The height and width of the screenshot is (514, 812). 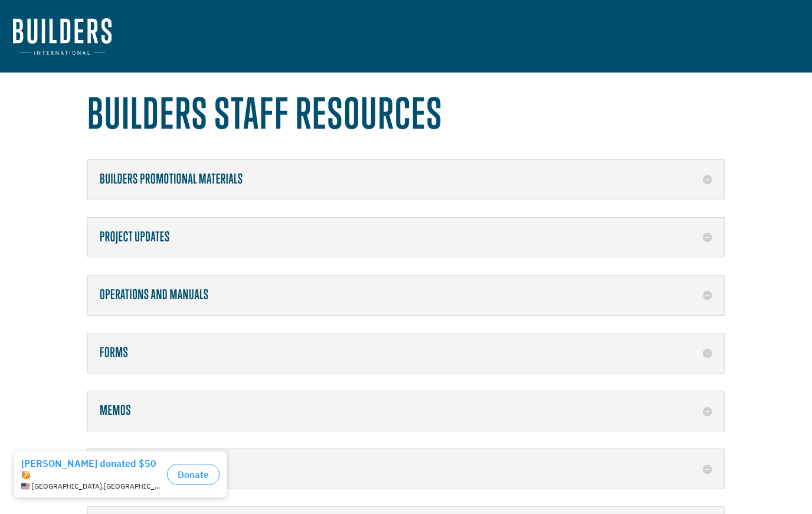 I want to click on h5: Operations and Manuals, so click(x=406, y=295).